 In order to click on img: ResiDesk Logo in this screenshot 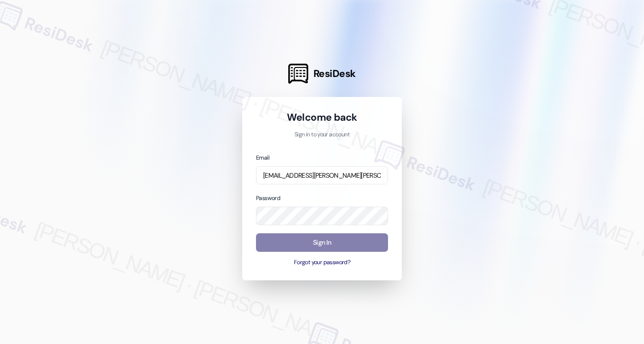, I will do `click(298, 74)`.